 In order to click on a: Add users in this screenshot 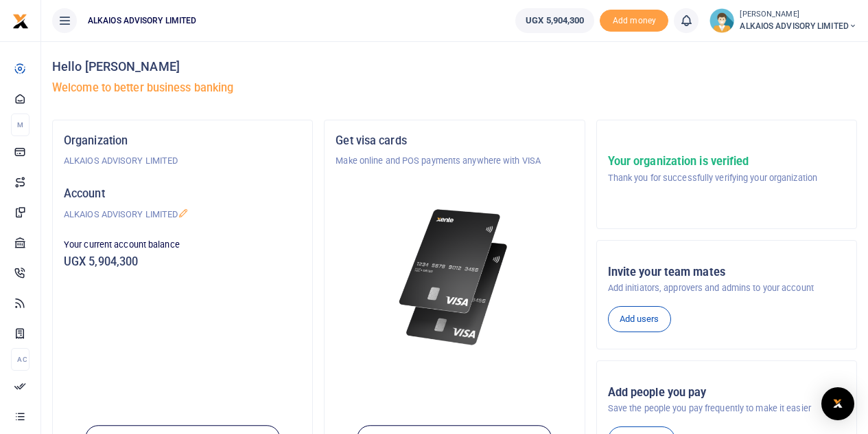, I will do `click(639, 319)`.